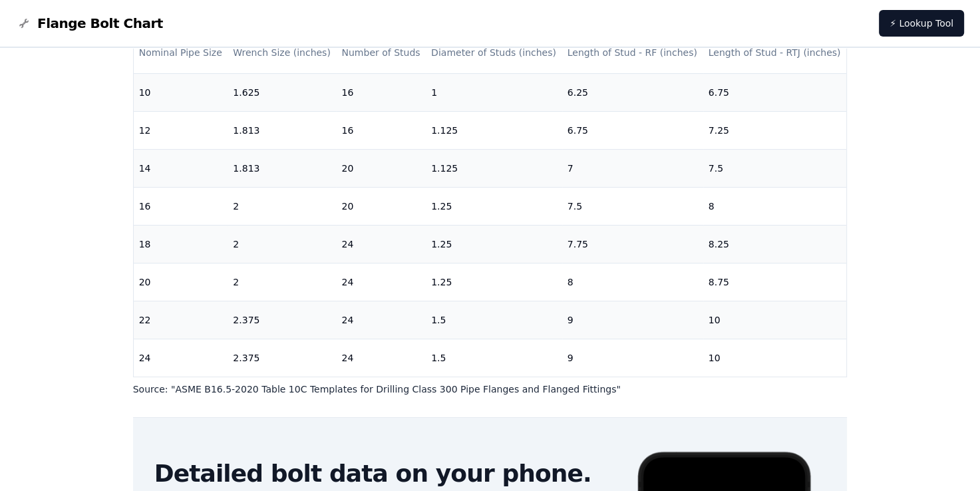  What do you see at coordinates (775, 130) in the screenshot?
I see `td: 7.25` at bounding box center [775, 130].